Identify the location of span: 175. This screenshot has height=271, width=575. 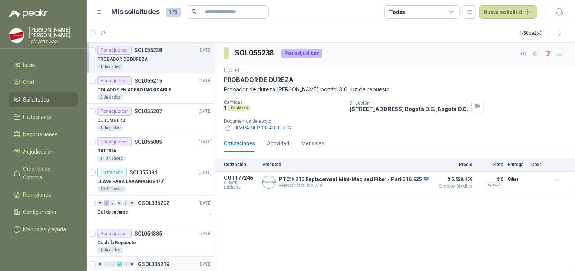
(174, 12).